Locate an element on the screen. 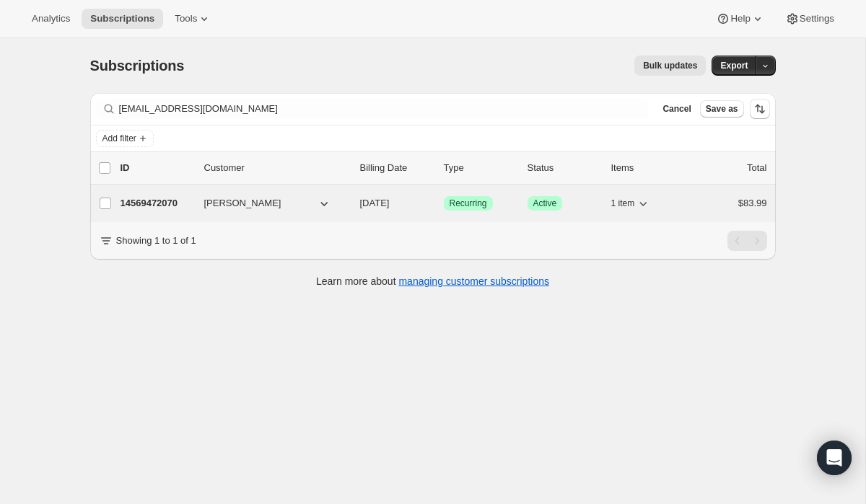 This screenshot has height=504, width=866. p: Billing Date is located at coordinates (397, 168).